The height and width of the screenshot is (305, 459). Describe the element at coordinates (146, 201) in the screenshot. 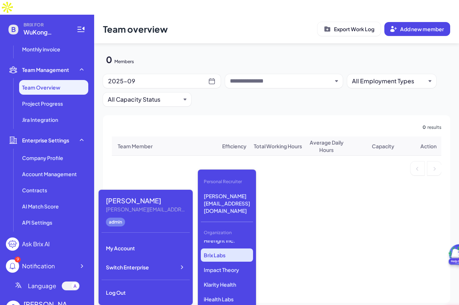

I see `div: Shuwei Yang` at that location.